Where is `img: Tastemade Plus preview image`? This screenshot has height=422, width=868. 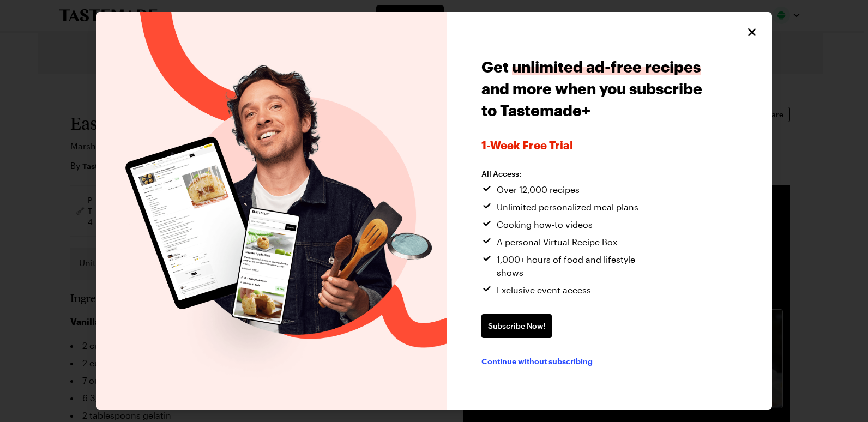 img: Tastemade Plus preview image is located at coordinates (271, 211).